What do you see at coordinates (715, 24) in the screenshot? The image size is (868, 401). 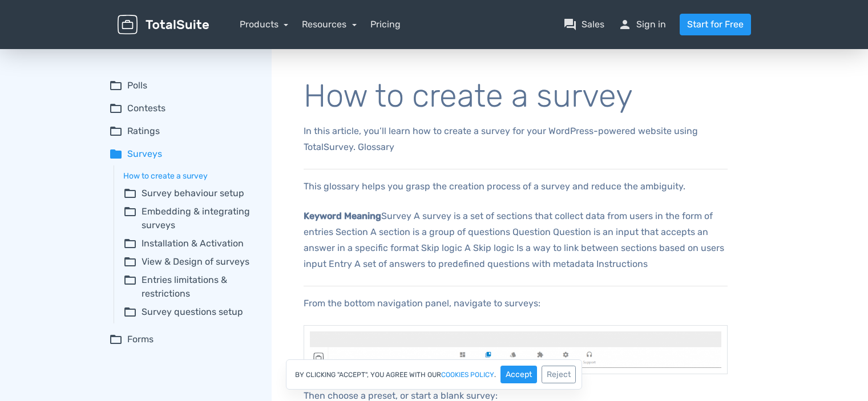 I see `a: Start for Free` at bounding box center [715, 24].